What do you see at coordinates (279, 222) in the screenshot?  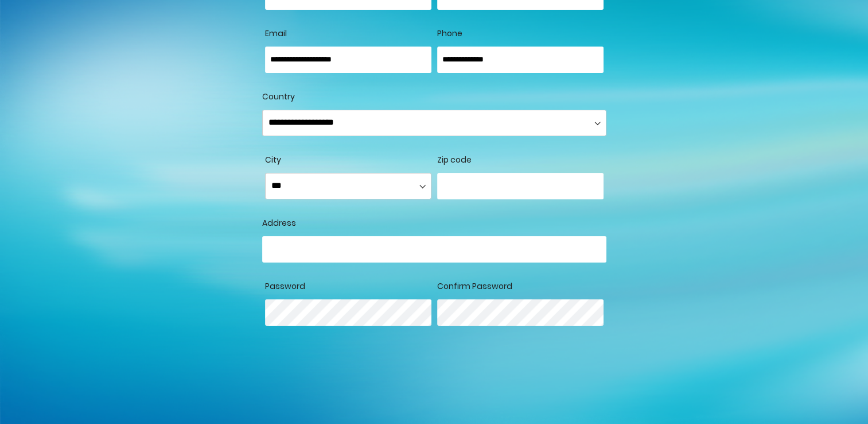 I see `span: Address` at bounding box center [279, 222].